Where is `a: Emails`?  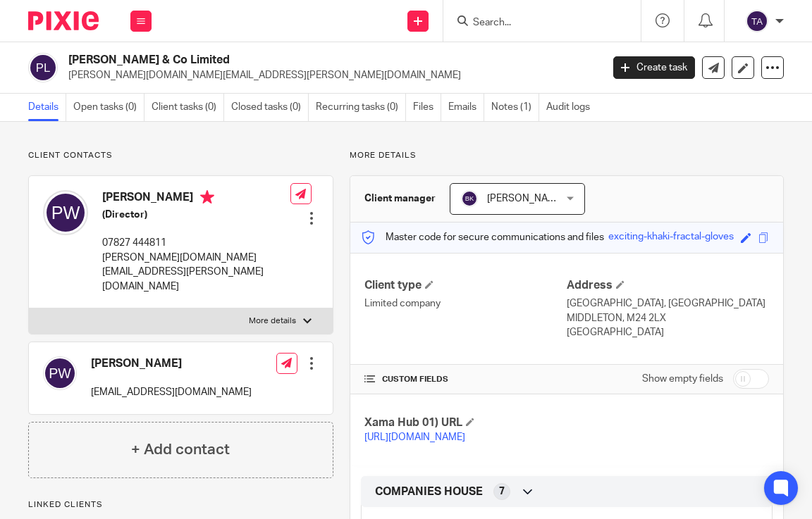 a: Emails is located at coordinates (466, 107).